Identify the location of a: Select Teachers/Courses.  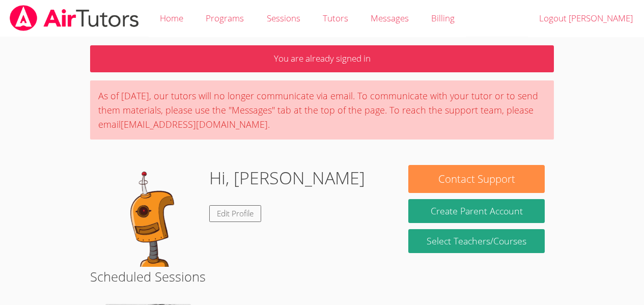
(476, 241).